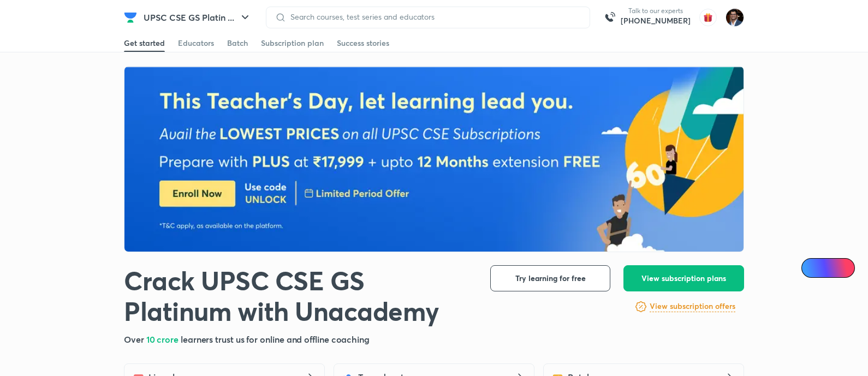 The height and width of the screenshot is (376, 868). What do you see at coordinates (828, 268) in the screenshot?
I see `a: Ai Doubts` at bounding box center [828, 268].